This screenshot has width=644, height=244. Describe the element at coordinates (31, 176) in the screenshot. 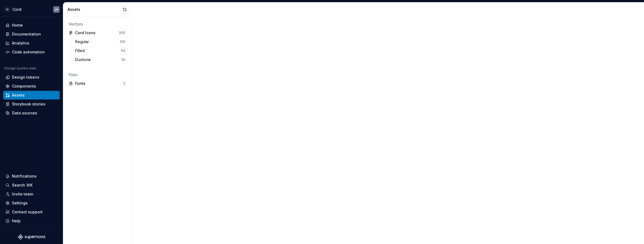

I see `button: Notifications` at that location.